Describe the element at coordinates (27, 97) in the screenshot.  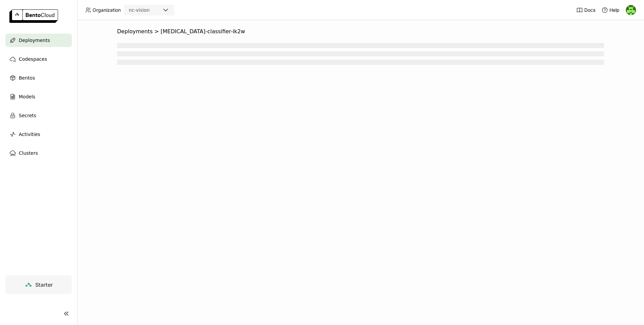
I see `span: Models` at that location.